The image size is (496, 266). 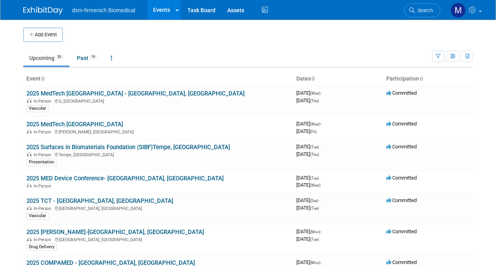 What do you see at coordinates (338, 79) in the screenshot?
I see `th: Dates` at bounding box center [338, 79].